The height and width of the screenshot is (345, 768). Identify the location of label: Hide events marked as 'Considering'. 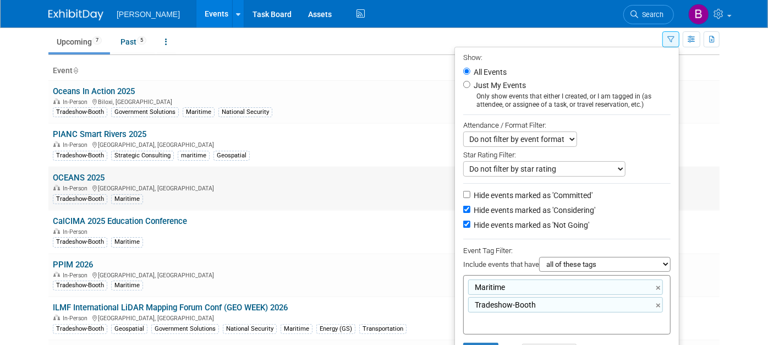
(533, 210).